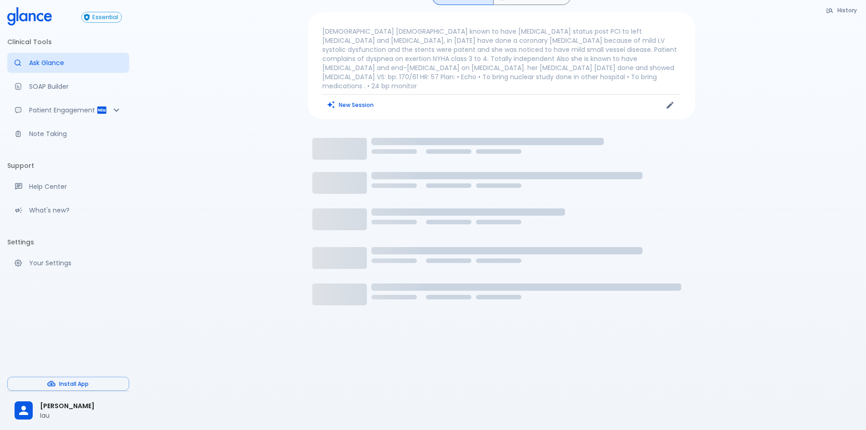  I want to click on p: Your Settings, so click(75, 263).